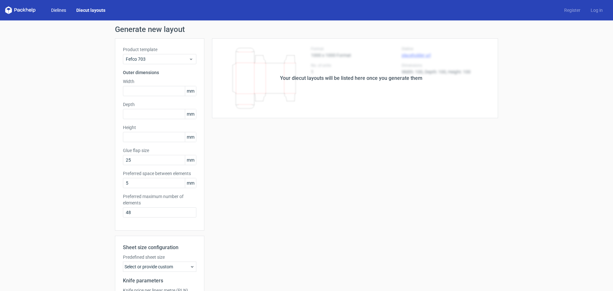  I want to click on label: Width, so click(160, 81).